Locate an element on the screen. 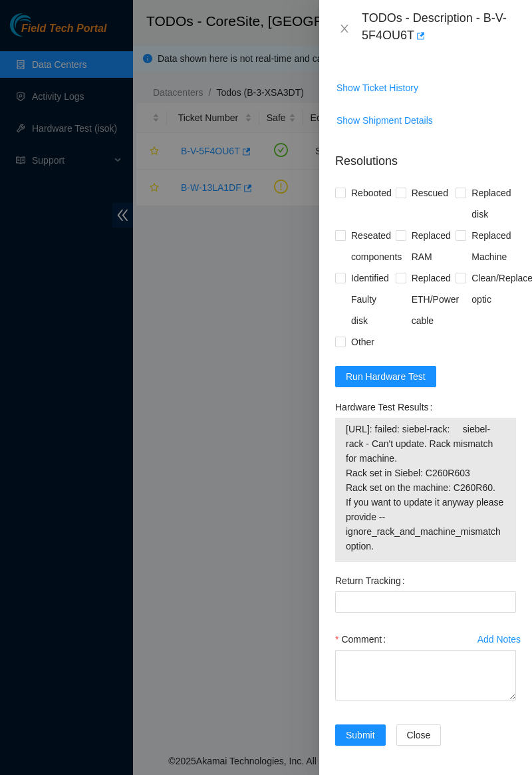 The image size is (532, 775). span: Show Ticket History is located at coordinates (377, 88).